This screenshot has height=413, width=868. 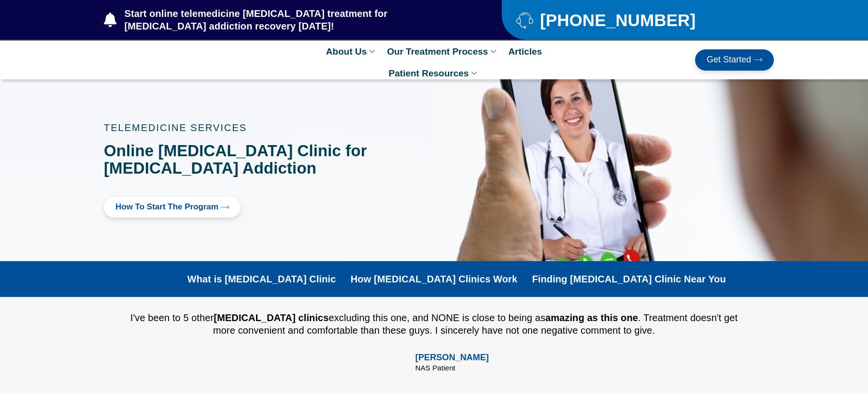 I want to click on b: amazing as this one, so click(x=592, y=317).